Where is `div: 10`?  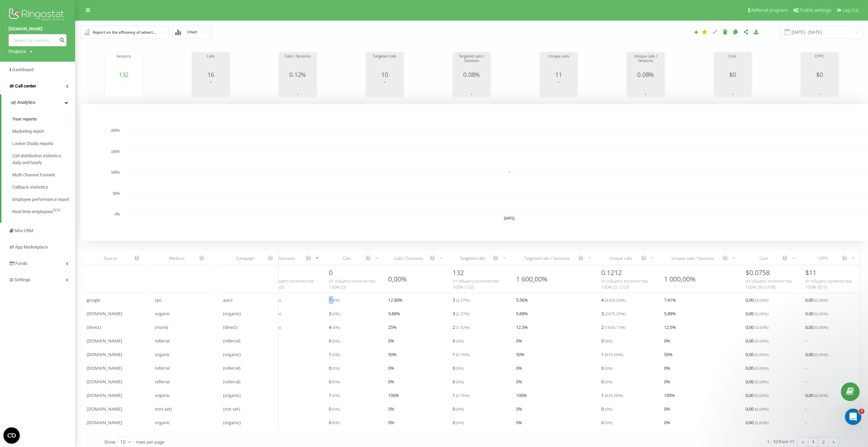
div: 10 is located at coordinates (123, 443).